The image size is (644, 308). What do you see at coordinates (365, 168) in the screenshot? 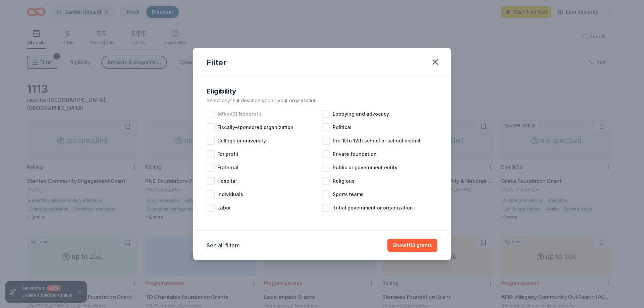
I see `span: Public or government entity` at bounding box center [365, 168].